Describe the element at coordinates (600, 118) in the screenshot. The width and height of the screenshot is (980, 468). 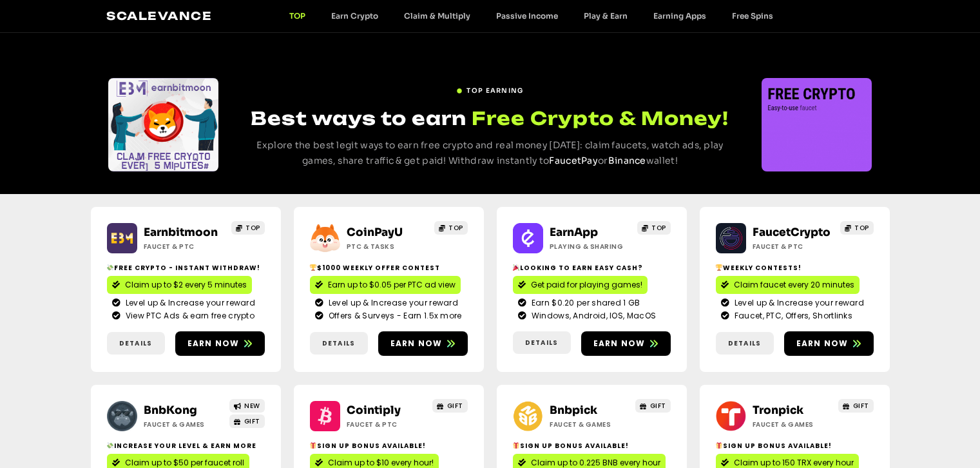
I see `span: Free Crypto & Money!` at that location.